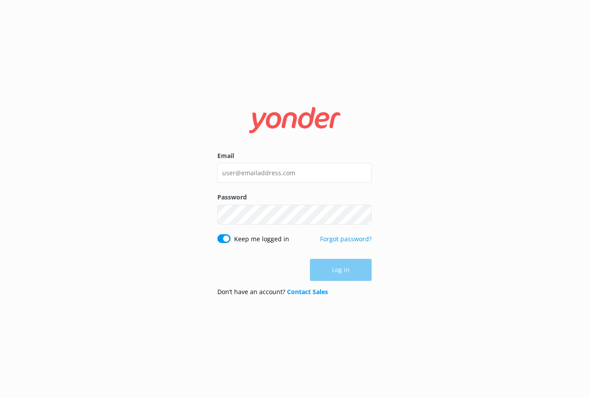 The width and height of the screenshot is (589, 398). Describe the element at coordinates (363, 215) in the screenshot. I see `button: Show password` at that location.